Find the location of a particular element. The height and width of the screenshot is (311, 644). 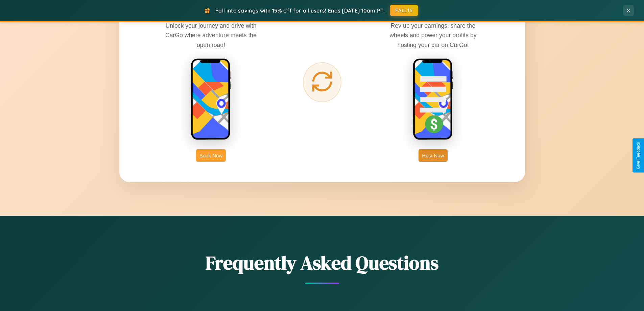

p: Rev up your earnings, share the wheels and power your profits by hosting your car on CarGo! is located at coordinates (433, 35).